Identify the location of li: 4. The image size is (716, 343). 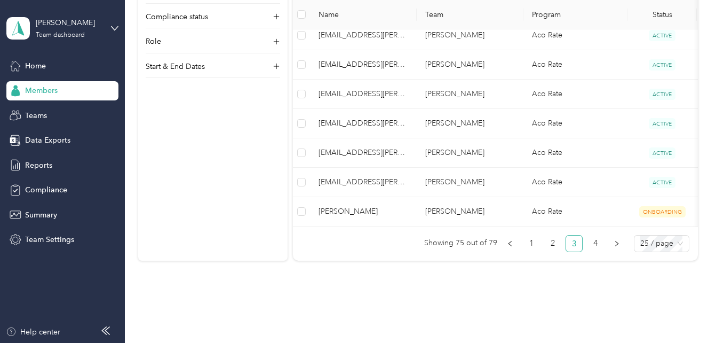
(596, 243).